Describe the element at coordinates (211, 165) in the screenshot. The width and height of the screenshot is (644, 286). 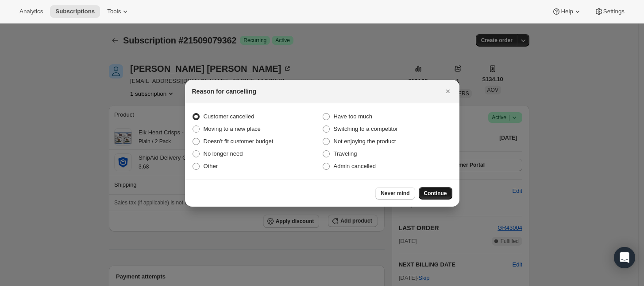
I see `span: Other` at that location.